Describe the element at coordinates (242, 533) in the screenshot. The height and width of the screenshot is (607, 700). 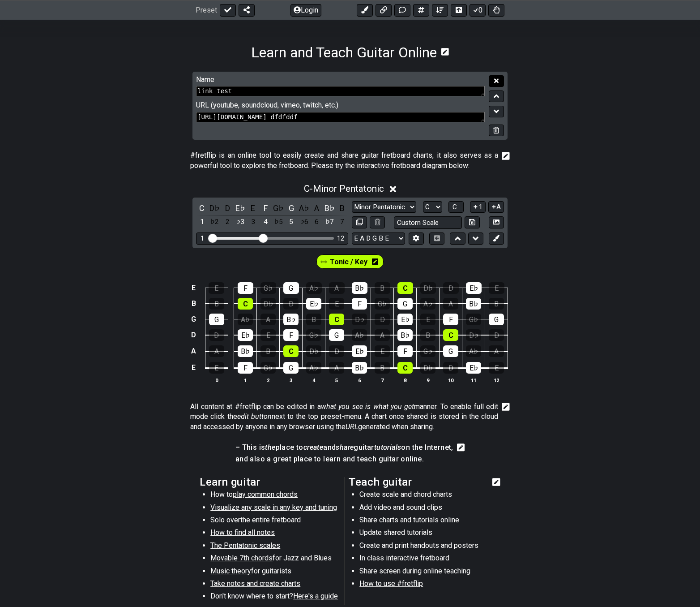
I see `span: How to find all notes` at that location.